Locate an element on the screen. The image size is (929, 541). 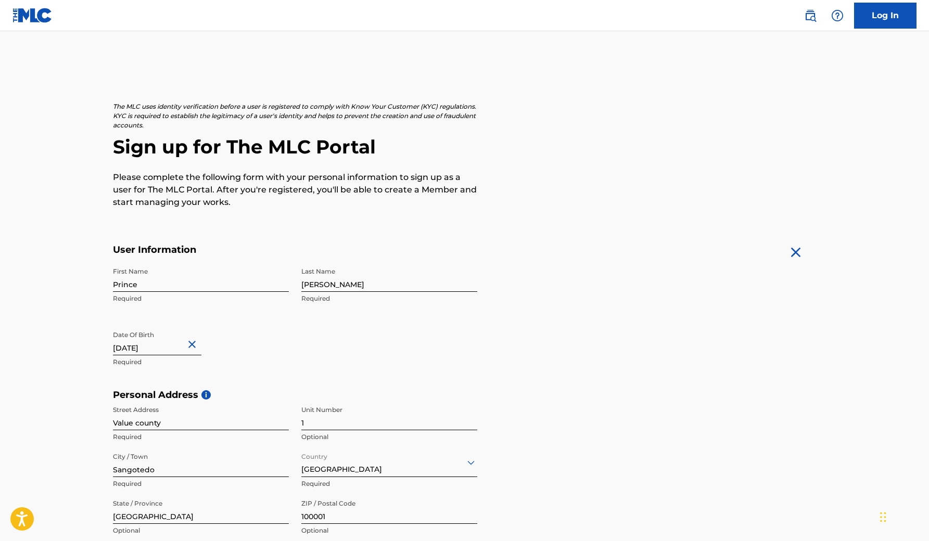
a: Public Search is located at coordinates (810, 16).